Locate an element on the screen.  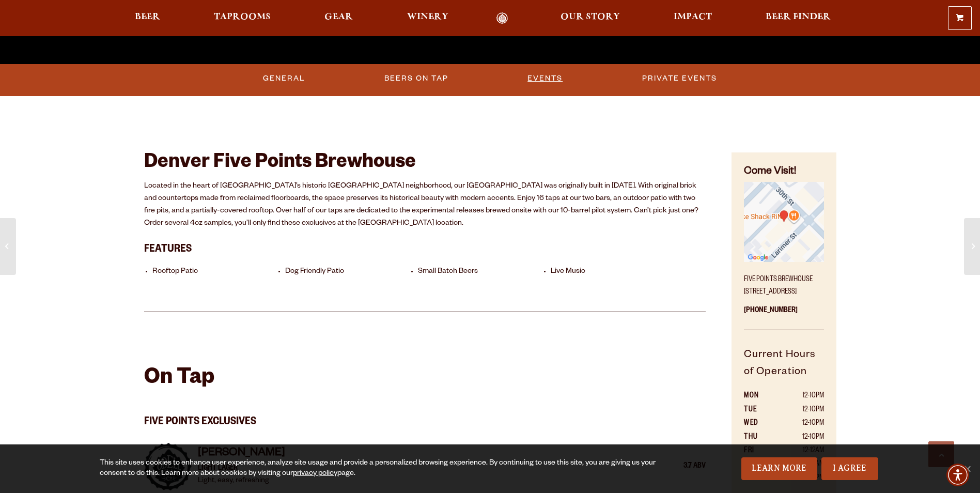
span: Beer is located at coordinates (147, 17).